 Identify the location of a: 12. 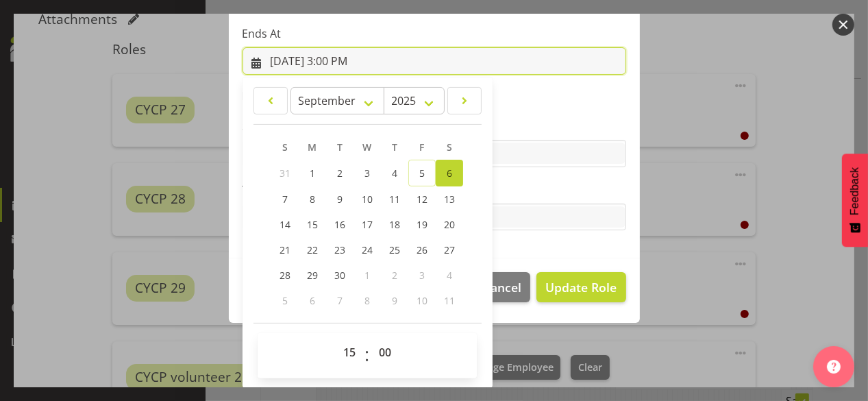
(422, 199).